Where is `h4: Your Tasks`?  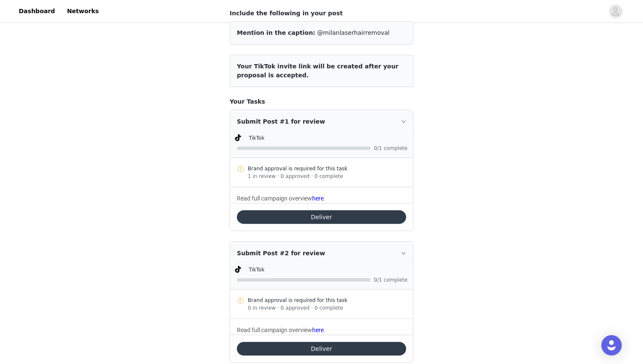
h4: Your Tasks is located at coordinates (321, 101).